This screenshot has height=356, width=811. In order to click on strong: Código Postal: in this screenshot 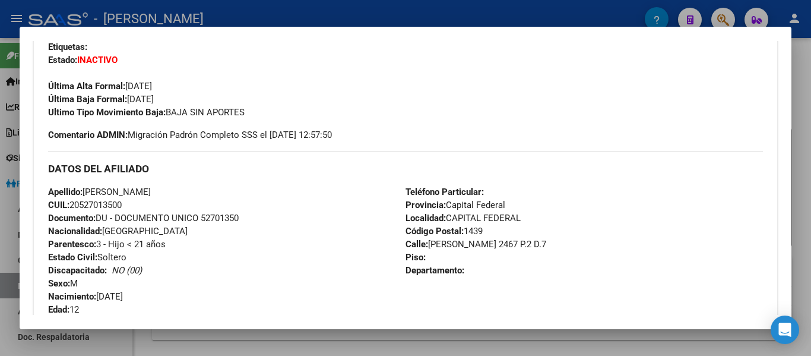, I will do `click(435, 231)`.